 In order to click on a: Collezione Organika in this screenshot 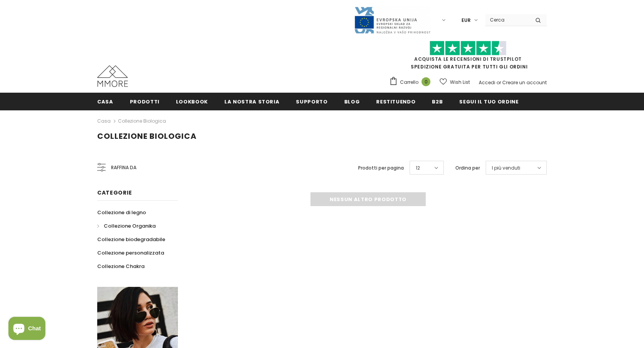, I will do `click(126, 226)`.